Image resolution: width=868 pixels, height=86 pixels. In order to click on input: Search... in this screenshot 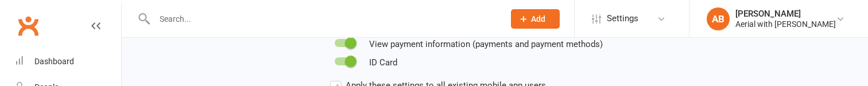, I will do `click(323, 19)`.